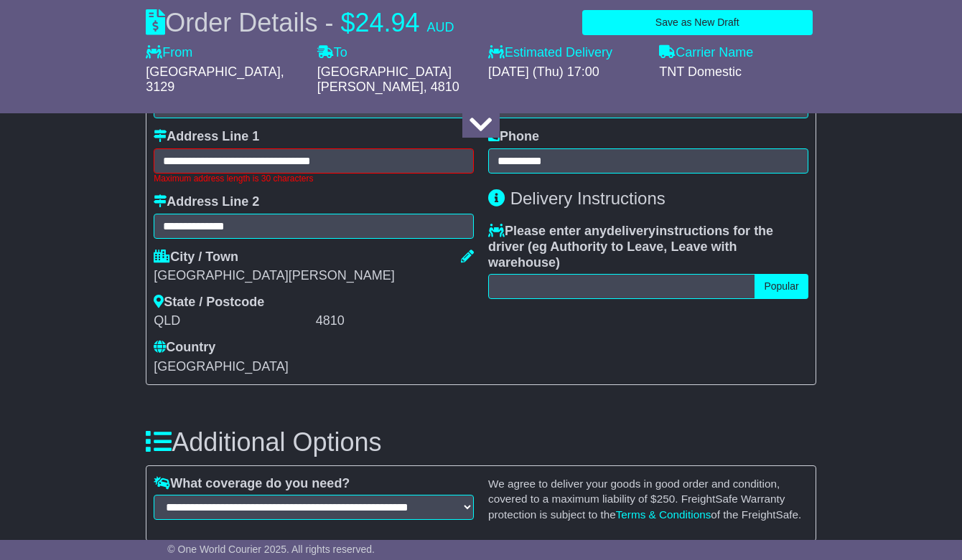 The image size is (962, 560). What do you see at coordinates (648, 246) in the screenshot?
I see `label: Please enter any instructions for the driver ( )` at bounding box center [648, 246].